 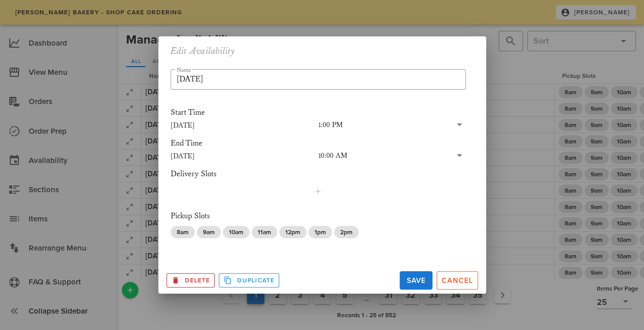 I want to click on span: Duplicate, so click(x=249, y=280).